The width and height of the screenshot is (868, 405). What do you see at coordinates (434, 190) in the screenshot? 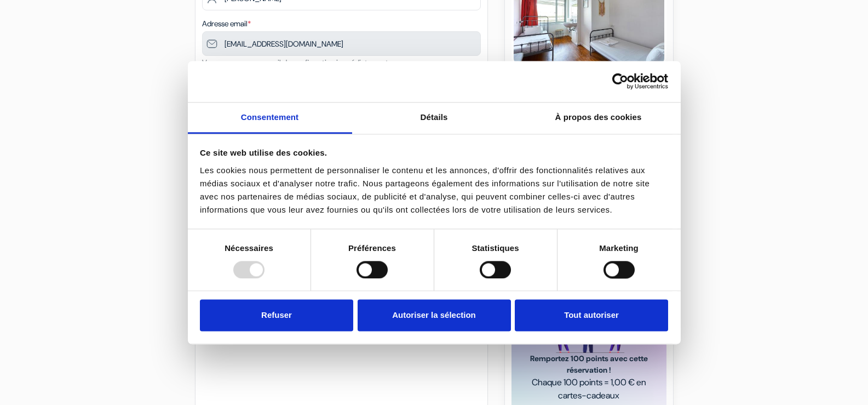
I see `div: Les cookies nous permettent de personnaliser le contenu et les annonces, d'offrir des fonctionnal...` at bounding box center [434, 190].